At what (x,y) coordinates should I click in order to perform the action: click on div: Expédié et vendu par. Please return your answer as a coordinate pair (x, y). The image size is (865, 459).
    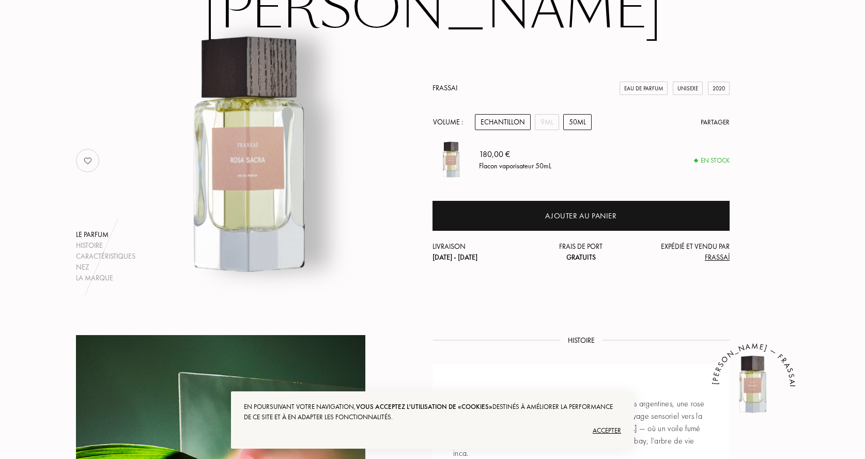
    Looking at the image, I should click on (680, 252).